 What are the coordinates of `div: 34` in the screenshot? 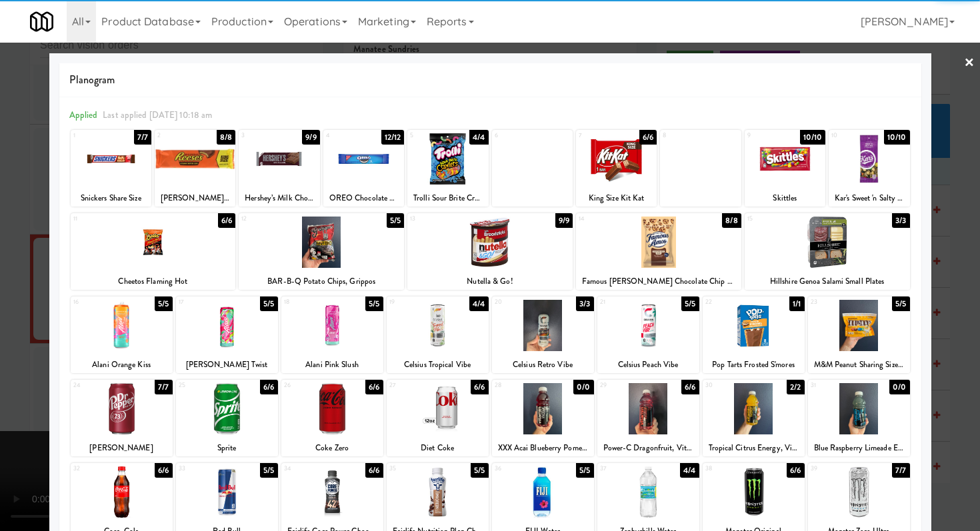 It's located at (308, 469).